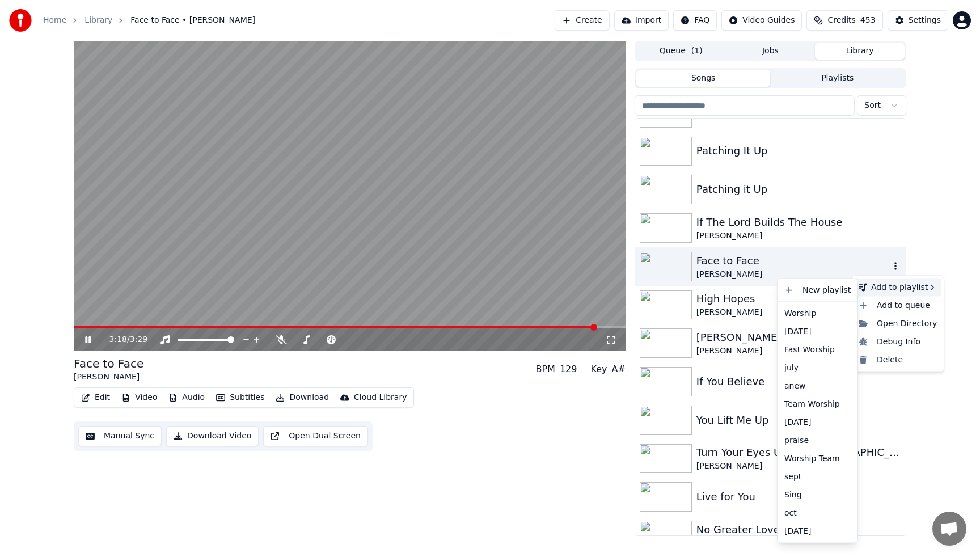  What do you see at coordinates (818, 513) in the screenshot?
I see `div: oct` at bounding box center [818, 513].